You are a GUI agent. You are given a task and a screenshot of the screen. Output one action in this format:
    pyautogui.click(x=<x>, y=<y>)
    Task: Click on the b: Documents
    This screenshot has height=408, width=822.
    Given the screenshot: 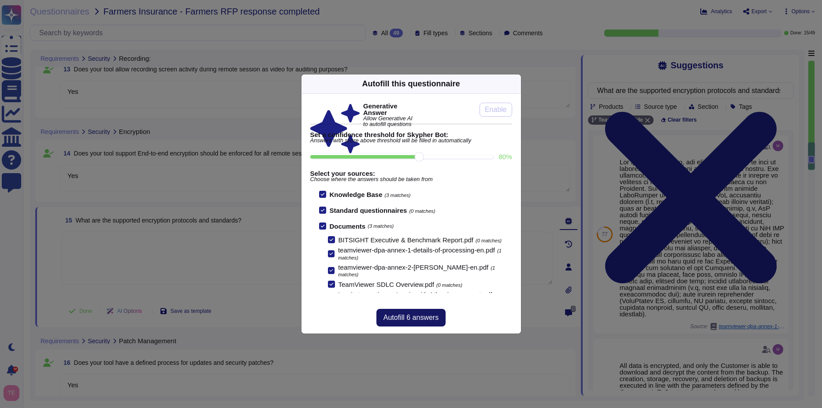 What is the action you would take?
    pyautogui.click(x=348, y=226)
    